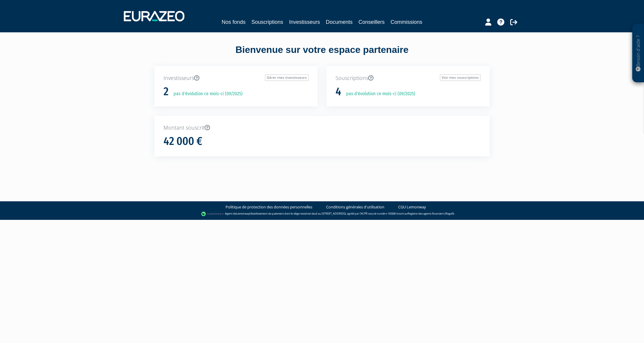  I want to click on a: Gérer mes investisseurs, so click(286, 78).